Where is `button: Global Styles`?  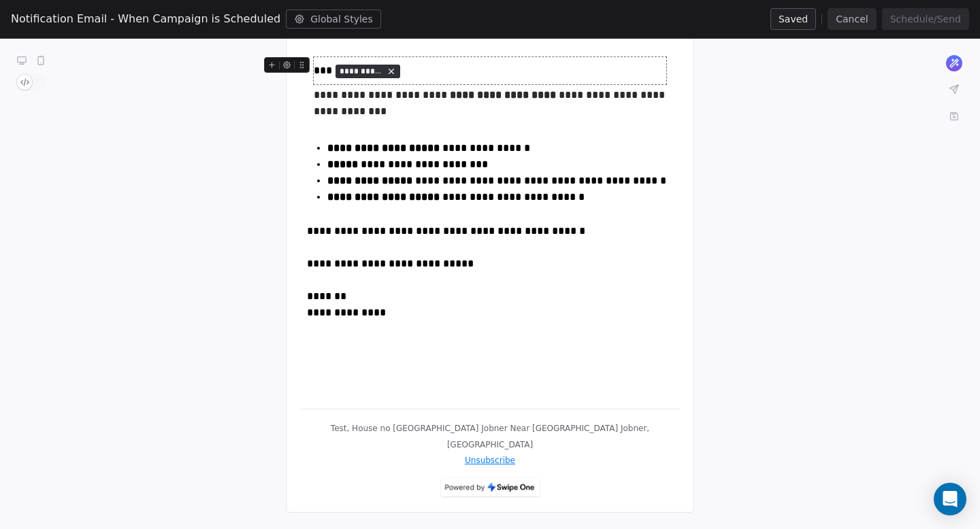
button: Global Styles is located at coordinates (333, 19).